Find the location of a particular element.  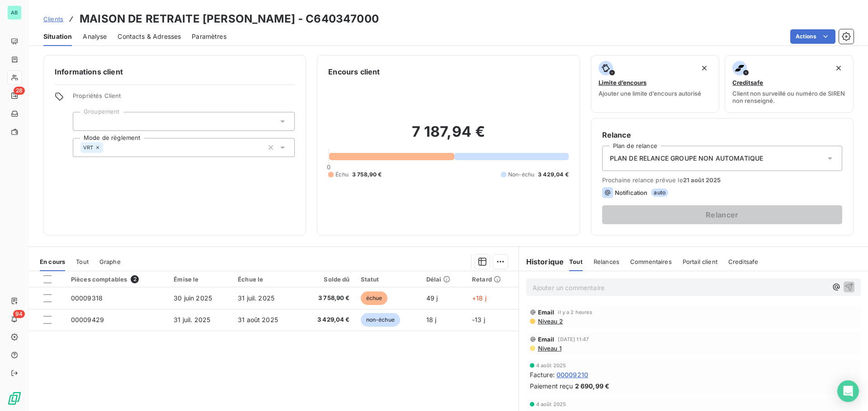

span: échue is located at coordinates (374, 298).